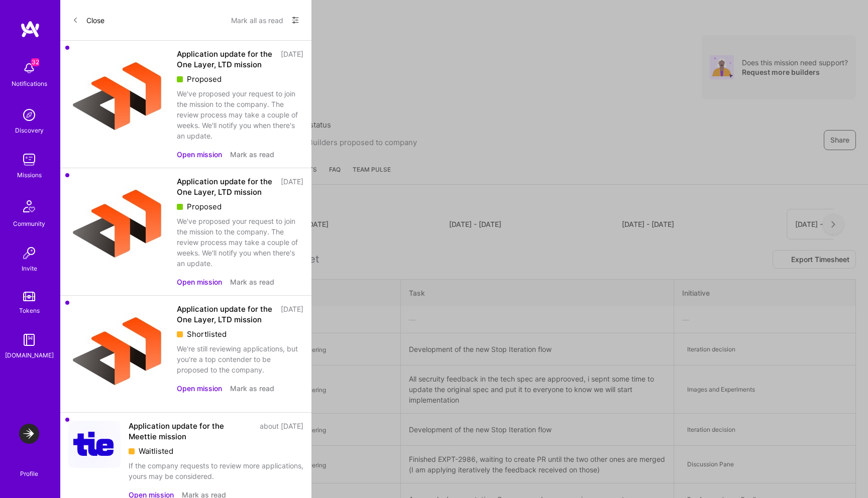  Describe the element at coordinates (29, 473) in the screenshot. I see `div: Profile` at that location.